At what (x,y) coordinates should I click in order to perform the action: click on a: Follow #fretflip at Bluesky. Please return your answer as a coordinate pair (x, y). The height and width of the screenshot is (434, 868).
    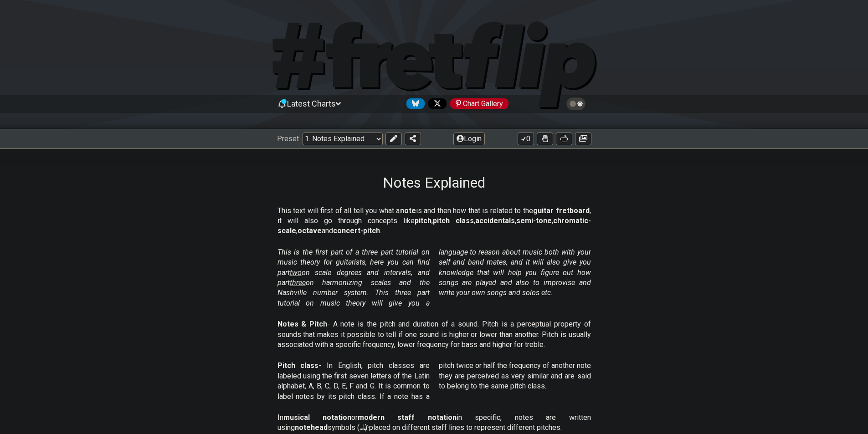
    Looking at the image, I should click on (414, 103).